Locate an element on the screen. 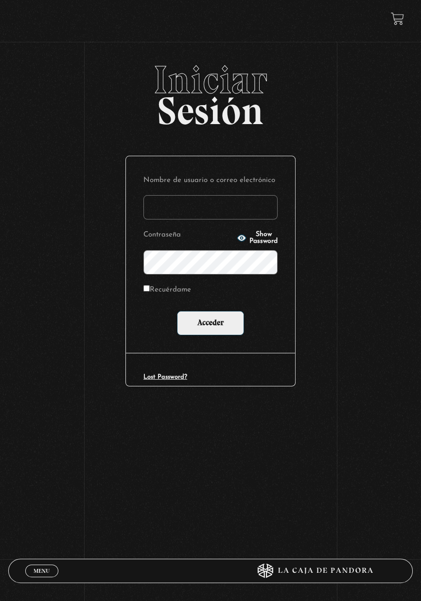 The image size is (421, 601). a: Lost Password? is located at coordinates (165, 376).